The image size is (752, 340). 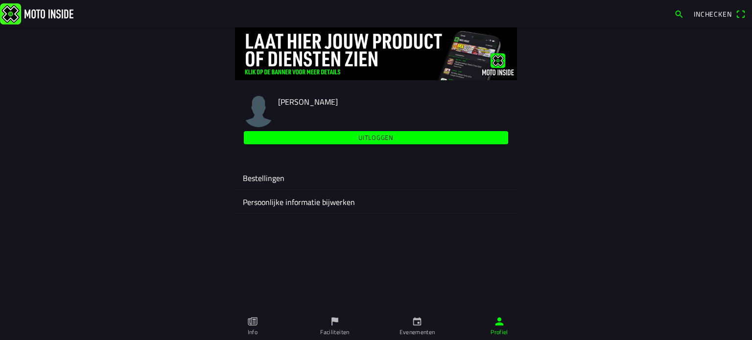 What do you see at coordinates (679, 14) in the screenshot?
I see `a: search` at bounding box center [679, 14].